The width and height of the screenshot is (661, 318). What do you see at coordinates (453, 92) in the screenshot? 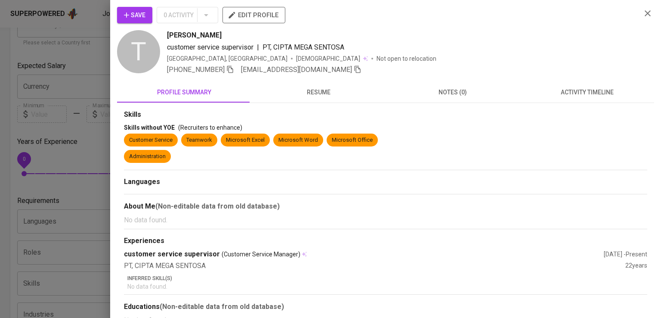
I see `span: notes (0)` at bounding box center [453, 92].